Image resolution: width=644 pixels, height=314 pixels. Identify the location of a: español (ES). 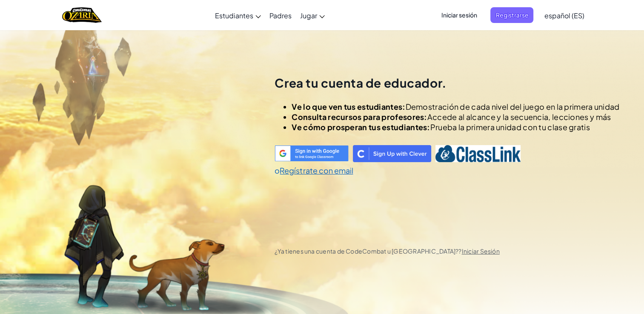
(564, 15).